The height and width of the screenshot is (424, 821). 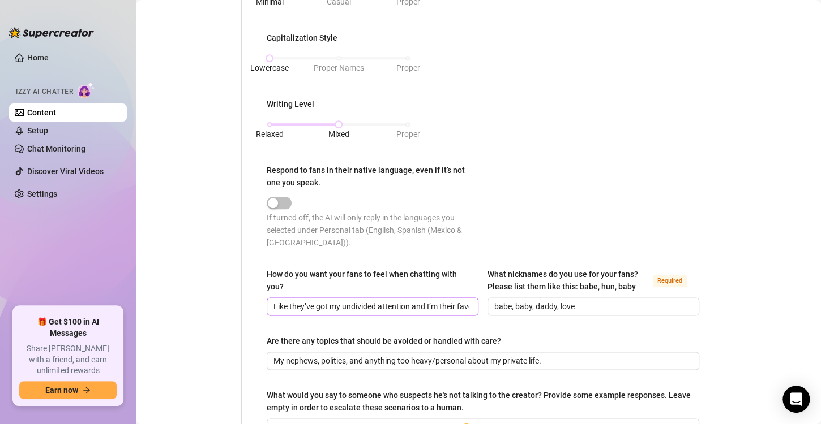 I want to click on img: logo-BBDzfeDw.svg, so click(x=51, y=33).